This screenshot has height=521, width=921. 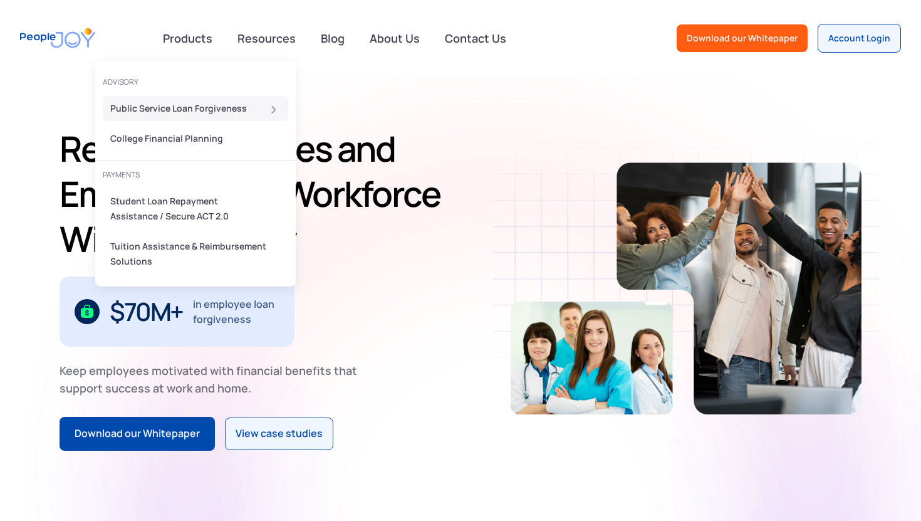 What do you see at coordinates (476, 38) in the screenshot?
I see `a: Contact Us` at bounding box center [476, 38].